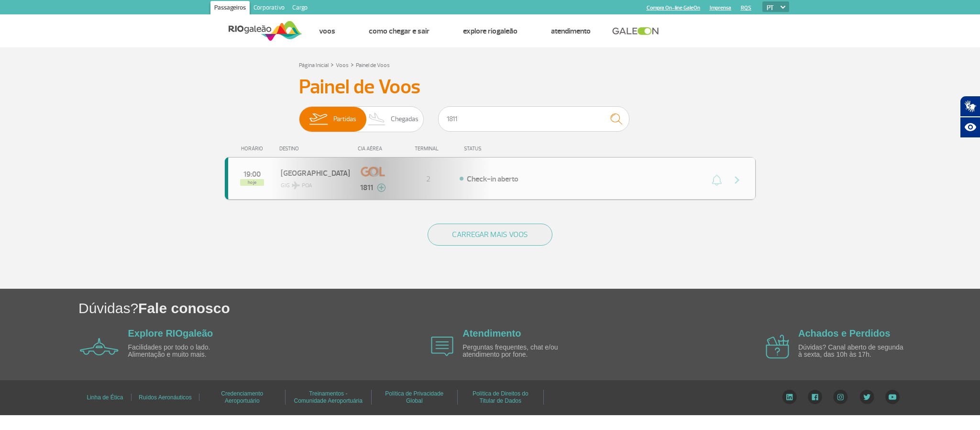  Describe the element at coordinates (314, 65) in the screenshot. I see `a: Página Inicial` at that location.